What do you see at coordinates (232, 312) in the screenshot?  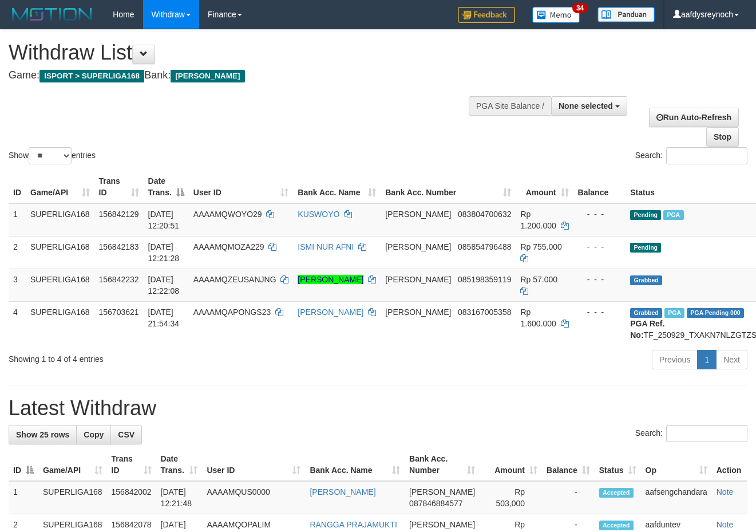 I see `span: AAAAMQAPONGS23` at bounding box center [232, 312].